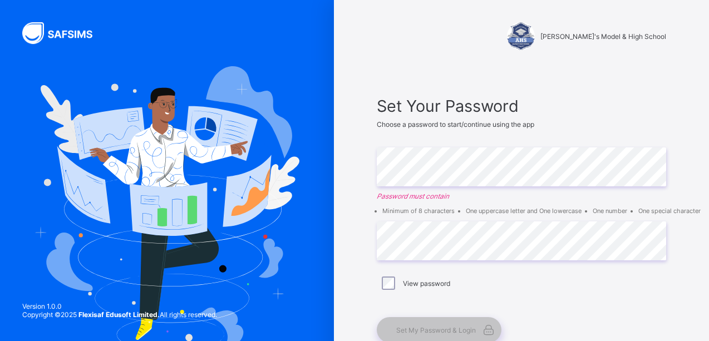 The width and height of the screenshot is (709, 341). Describe the element at coordinates (669, 211) in the screenshot. I see `li: One special character` at that location.